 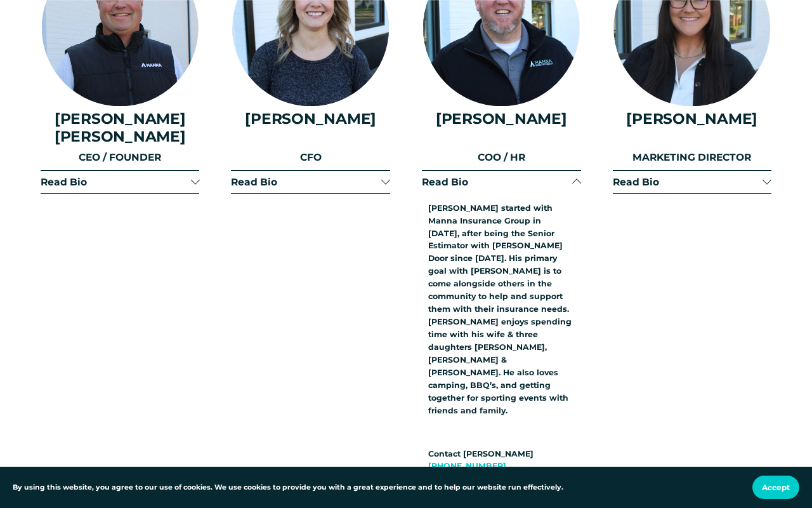 What do you see at coordinates (692, 157) in the screenshot?
I see `p: MARKETING DIRECTOR` at bounding box center [692, 157].